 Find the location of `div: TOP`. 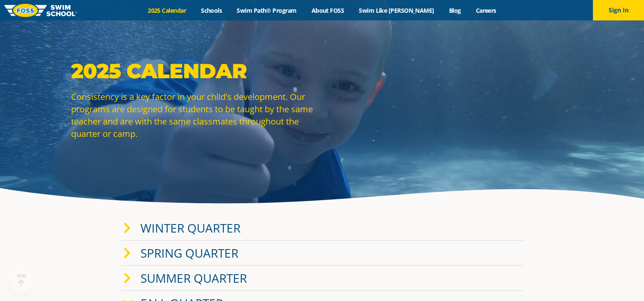

div: TOP is located at coordinates (22, 280).